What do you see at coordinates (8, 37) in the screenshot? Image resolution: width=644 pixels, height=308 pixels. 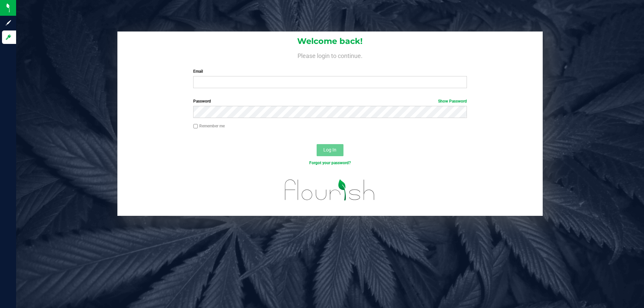 I see `inline-svg: Log in` at bounding box center [8, 37].